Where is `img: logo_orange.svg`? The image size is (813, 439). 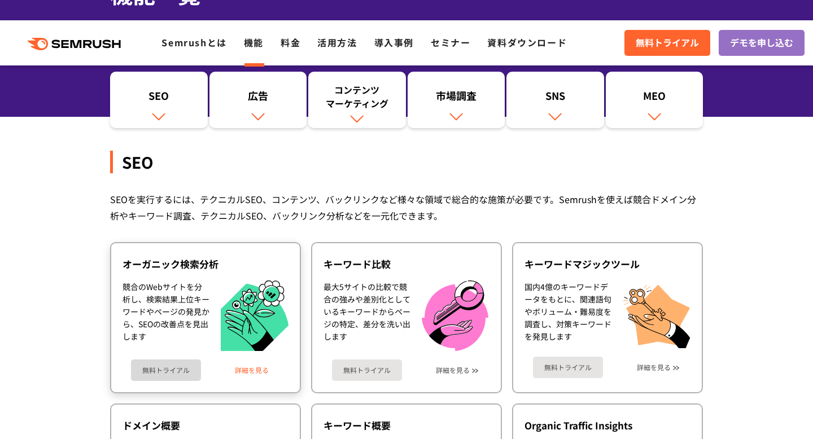
img: logo_orange.svg is located at coordinates (23, 23).